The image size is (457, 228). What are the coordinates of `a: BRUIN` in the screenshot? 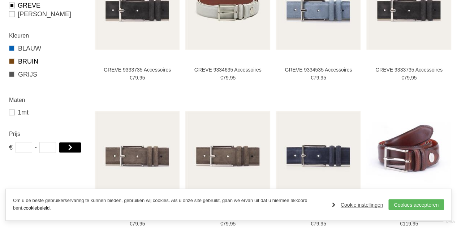 It's located at (47, 61).